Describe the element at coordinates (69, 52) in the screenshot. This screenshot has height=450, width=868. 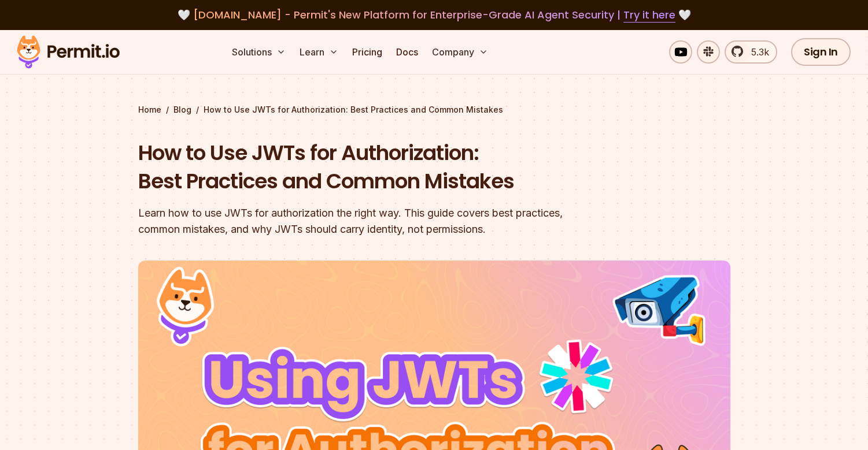
I see `img: Permit logo` at that location.